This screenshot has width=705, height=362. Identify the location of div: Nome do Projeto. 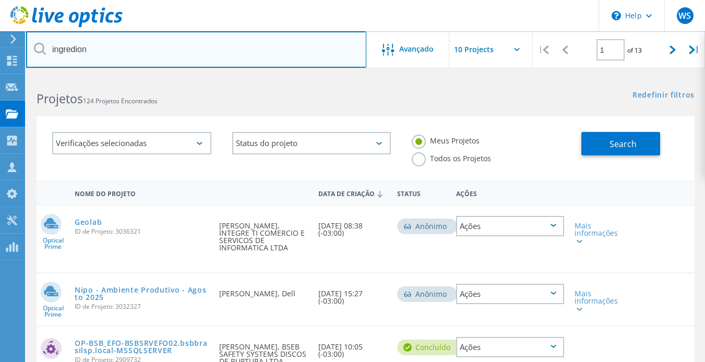
(141, 193).